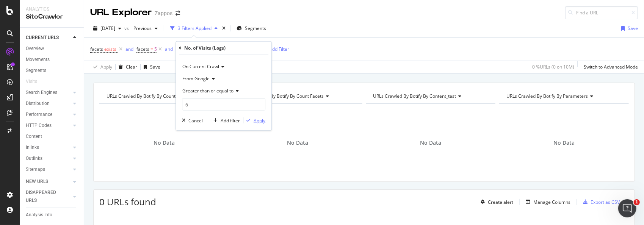  I want to click on h4: URLs Crawled By Botify By parameters, so click(563, 96).